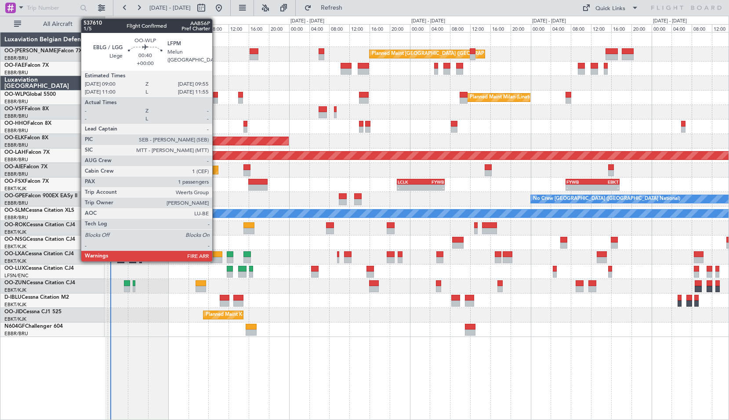 This screenshot has height=420, width=729. I want to click on a: OO-FSXFalcon 7X, so click(26, 181).